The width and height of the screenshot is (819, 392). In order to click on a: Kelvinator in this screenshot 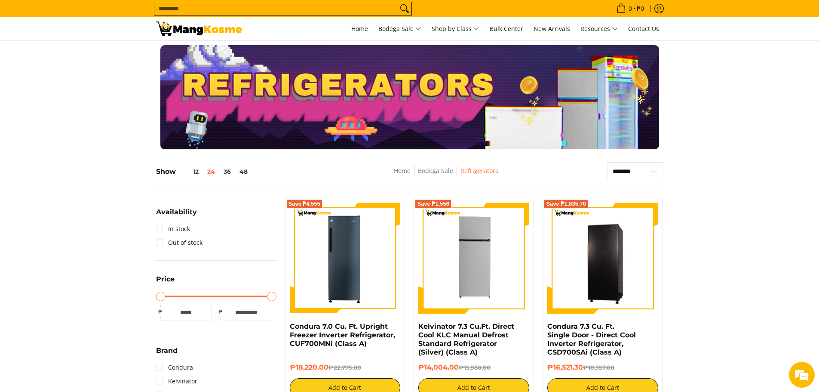, I will do `click(177, 381)`.